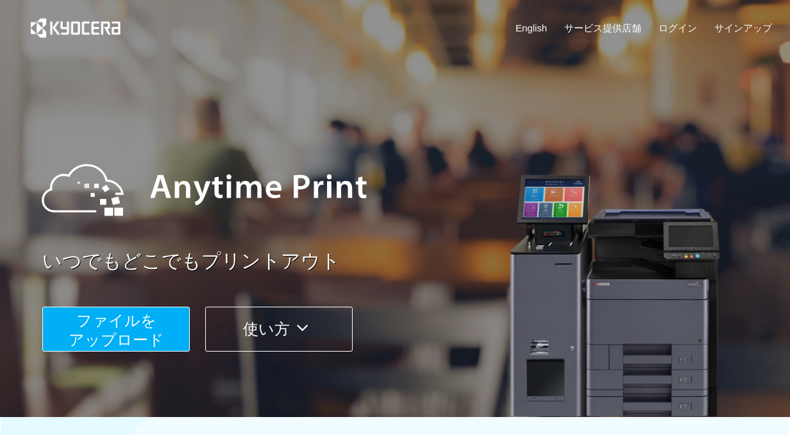 The image size is (790, 435). Describe the element at coordinates (411, 261) in the screenshot. I see `a: いつでもどこでもプリントアウト` at that location.